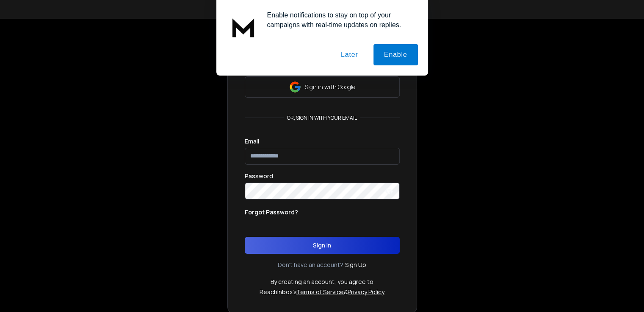 The image size is (644, 312). I want to click on button: Sign in with Google, so click(322, 87).